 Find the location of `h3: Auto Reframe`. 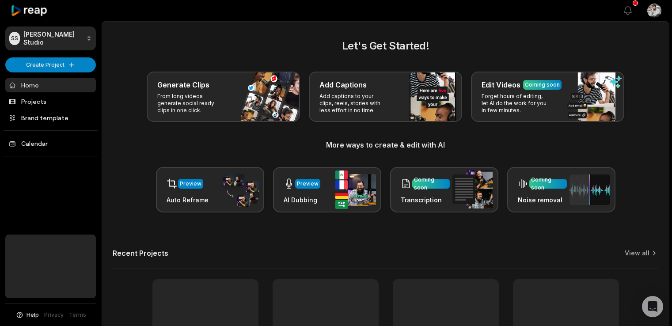

h3: Auto Reframe is located at coordinates (187, 200).